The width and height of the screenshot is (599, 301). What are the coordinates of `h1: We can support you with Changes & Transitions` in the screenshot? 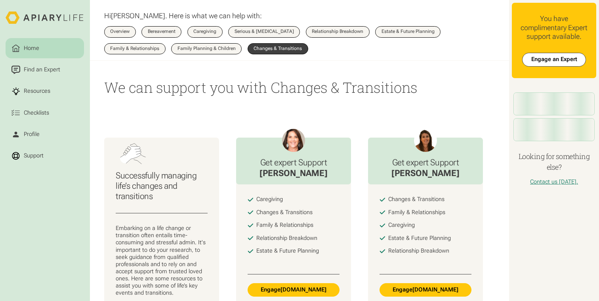 It's located at (299, 87).